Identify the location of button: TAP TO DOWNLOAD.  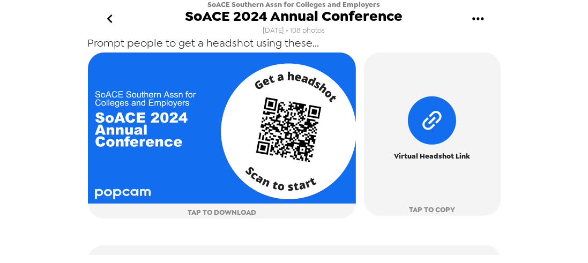
(222, 136).